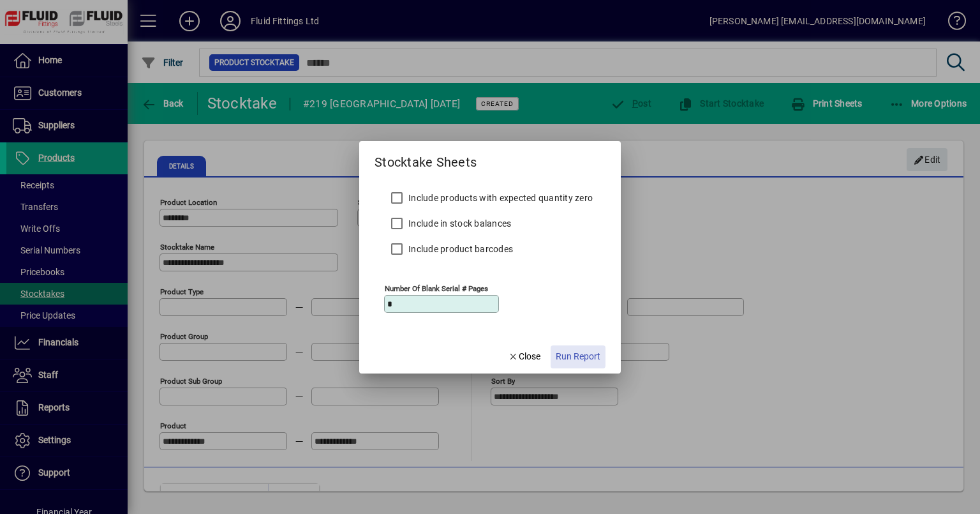  What do you see at coordinates (525, 357) in the screenshot?
I see `button: Close` at bounding box center [525, 357].